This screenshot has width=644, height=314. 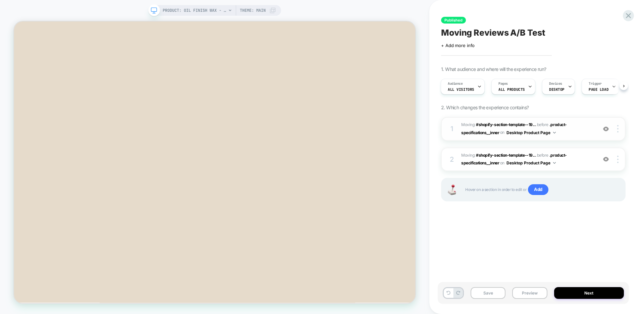 What do you see at coordinates (557, 90) in the screenshot?
I see `span: DESKTOP` at bounding box center [557, 90].